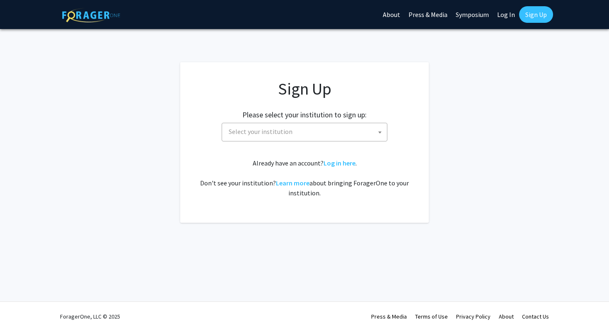 The height and width of the screenshot is (331, 609). I want to click on a: Log in here, so click(340, 163).